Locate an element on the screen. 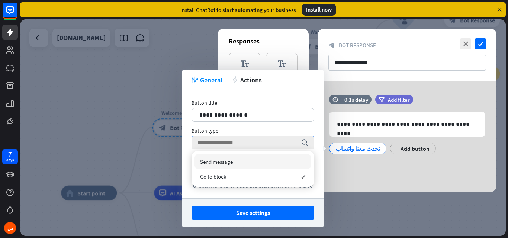  div: Install ChatBot to start automating your business is located at coordinates (238, 10).